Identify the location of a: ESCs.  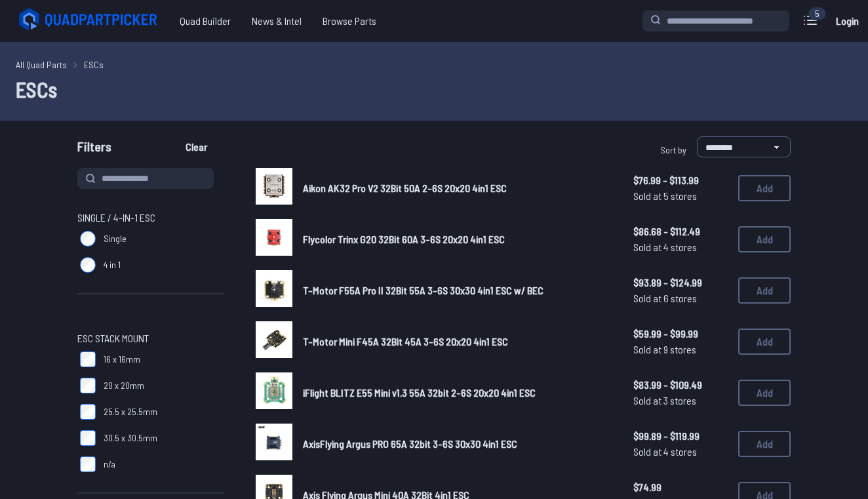
(94, 64).